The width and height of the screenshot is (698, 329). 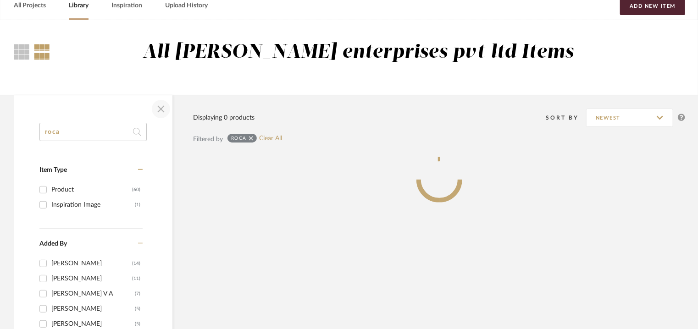 What do you see at coordinates (566, 118) in the screenshot?
I see `div: Sort By` at bounding box center [566, 118].